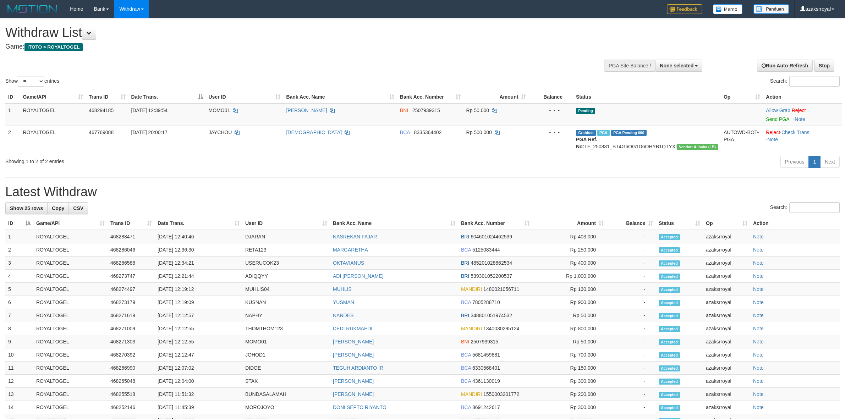 Image resolution: width=845 pixels, height=419 pixels. What do you see at coordinates (465, 276) in the screenshot?
I see `span: BRI` at bounding box center [465, 276].